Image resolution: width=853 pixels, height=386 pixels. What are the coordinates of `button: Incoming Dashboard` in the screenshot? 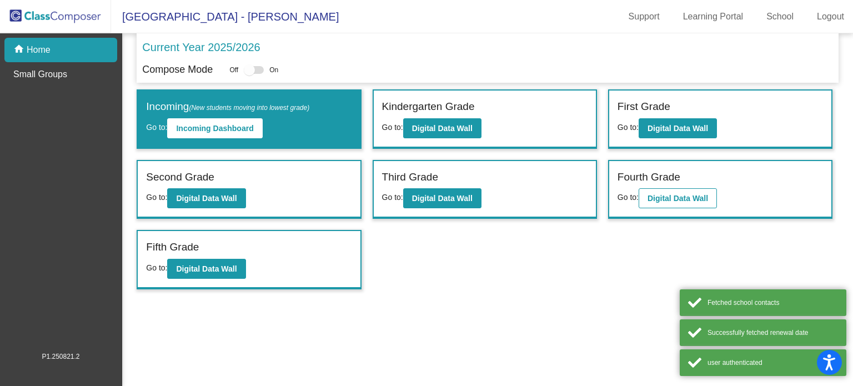 It's located at (214, 128).